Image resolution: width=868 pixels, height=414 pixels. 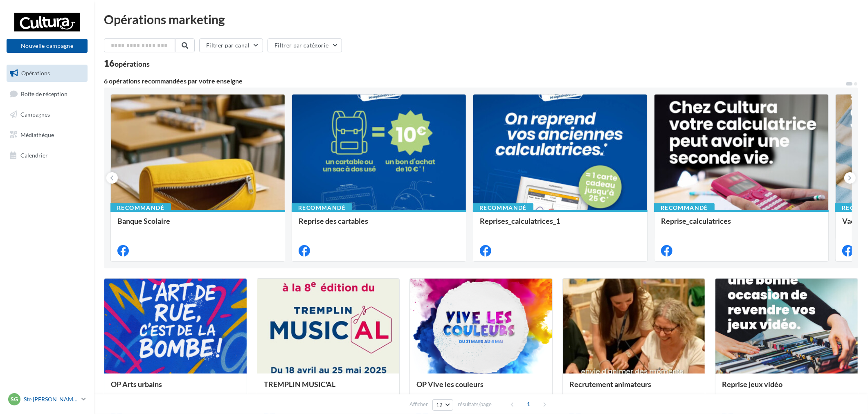 I want to click on span: OP Vive les couleurs, so click(x=450, y=384).